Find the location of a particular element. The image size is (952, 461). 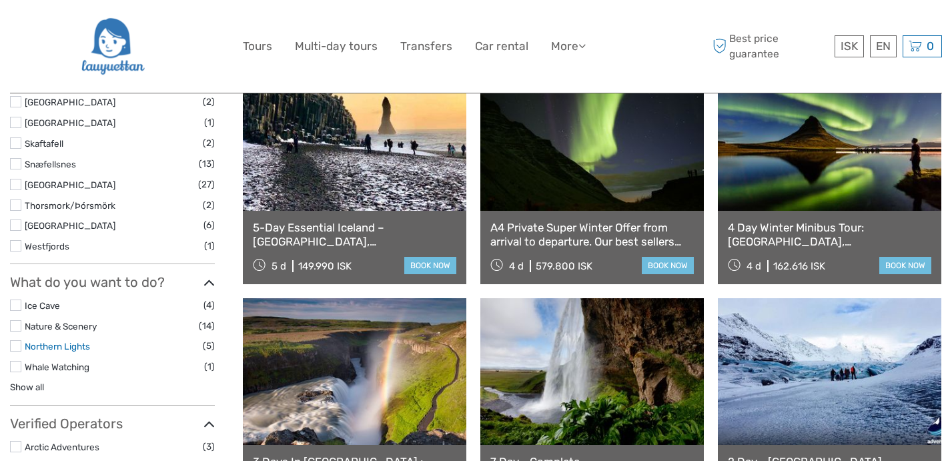

span: (27) is located at coordinates (206, 184).